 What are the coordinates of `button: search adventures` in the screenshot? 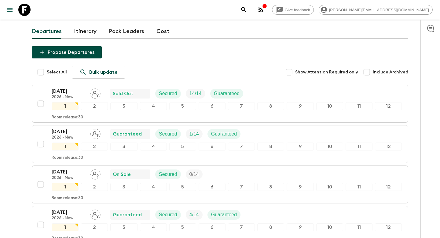 It's located at (244, 10).